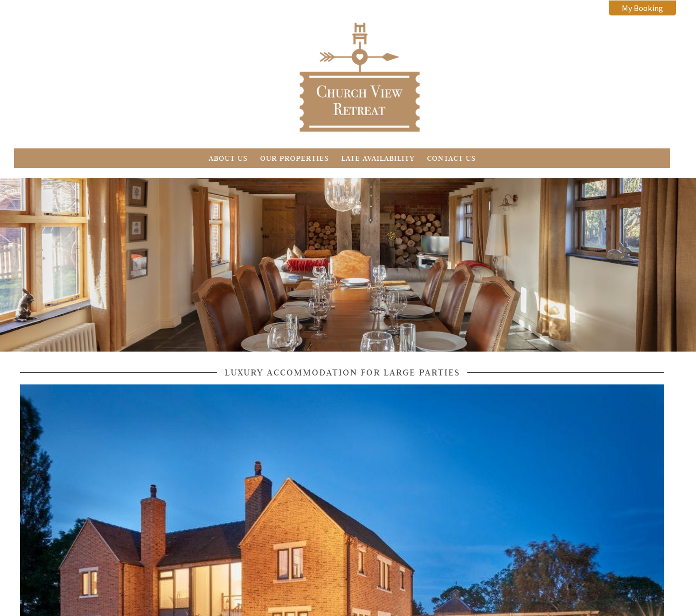  I want to click on a: About Us, so click(228, 158).